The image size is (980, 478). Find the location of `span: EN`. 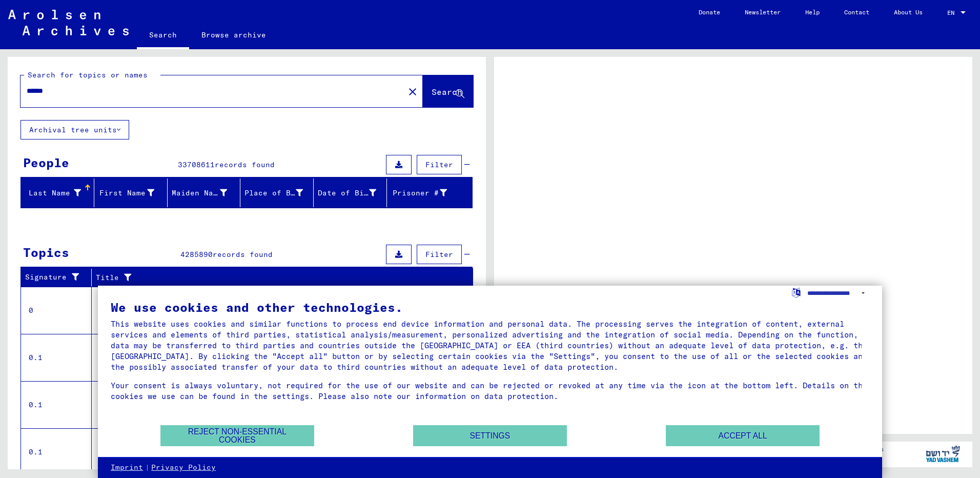

span: EN is located at coordinates (953, 13).